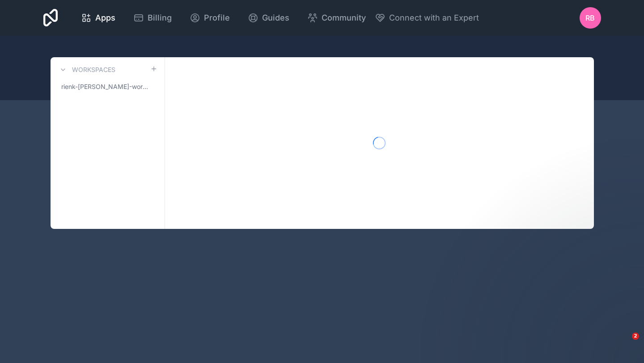  I want to click on button: Connect with an Expert, so click(426, 18).